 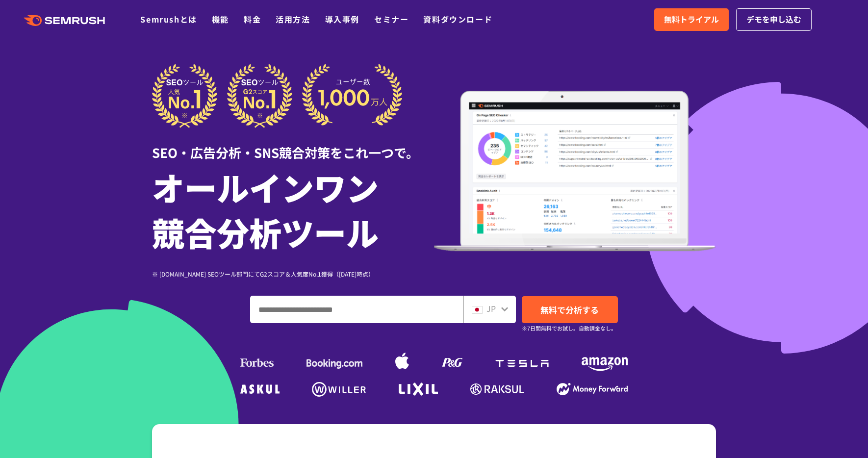 I want to click on a: 料金, so click(x=252, y=19).